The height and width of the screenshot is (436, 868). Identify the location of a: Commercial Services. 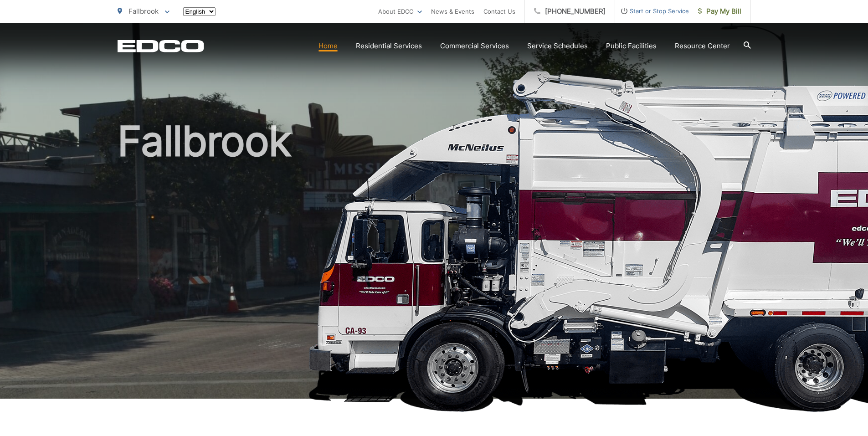
(474, 46).